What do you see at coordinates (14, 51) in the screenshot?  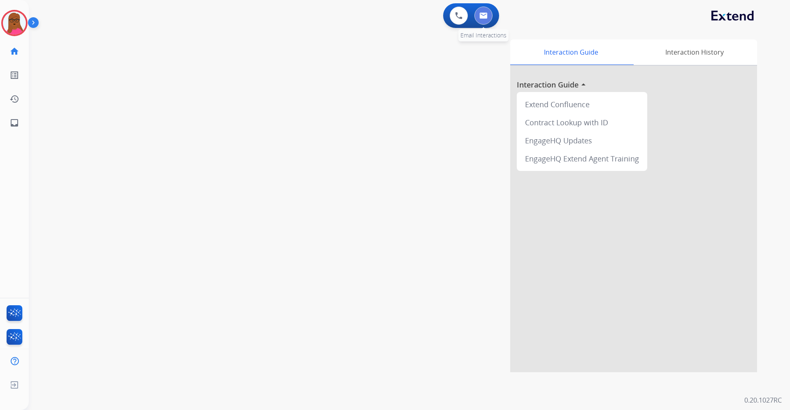 I see `mat-icon: home` at bounding box center [14, 51].